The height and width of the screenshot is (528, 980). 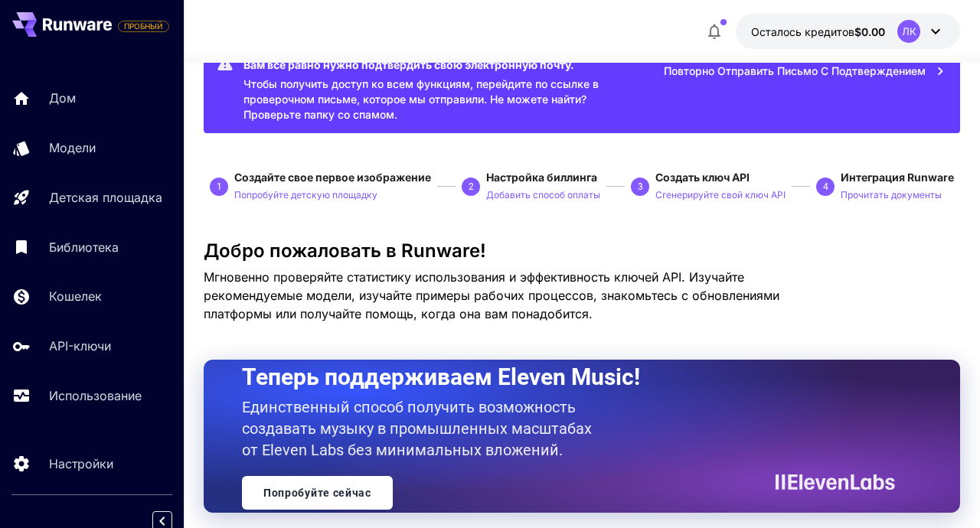 What do you see at coordinates (75, 297) in the screenshot?
I see `font: Кошелек` at bounding box center [75, 297].